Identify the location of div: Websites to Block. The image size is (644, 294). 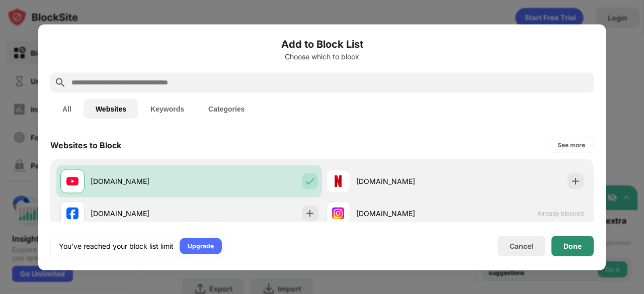
(85, 145).